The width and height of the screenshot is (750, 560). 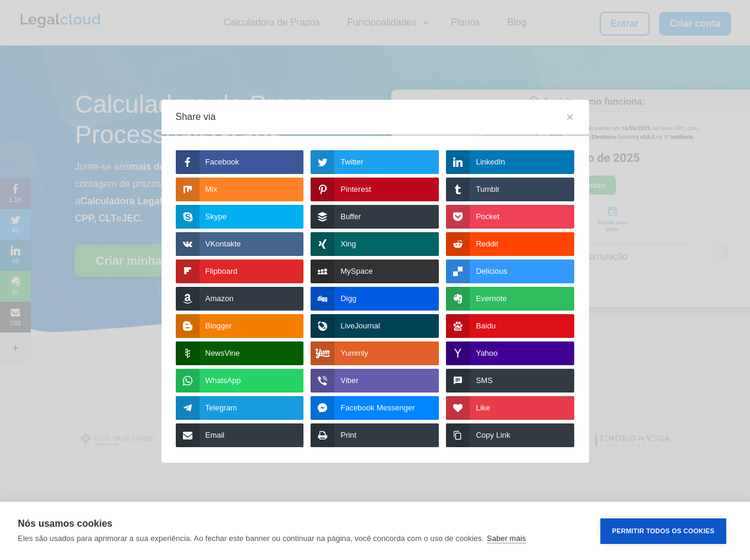 What do you see at coordinates (485, 326) in the screenshot?
I see `span: Baidu` at bounding box center [485, 326].